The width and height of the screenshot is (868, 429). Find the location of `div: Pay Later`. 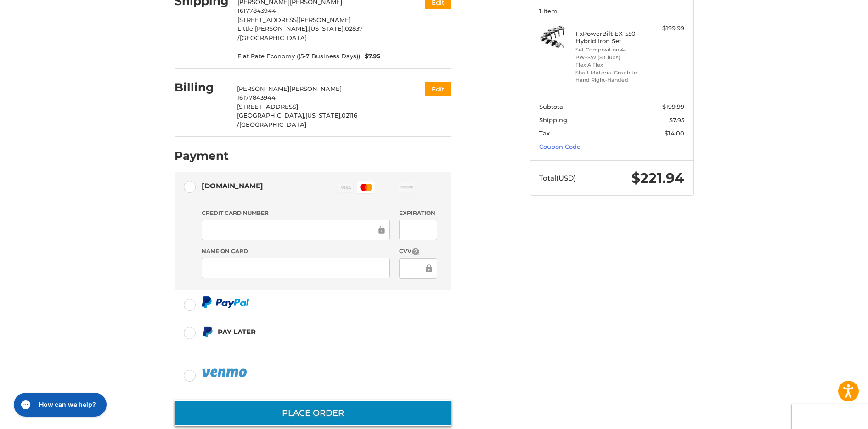

div: Pay Later is located at coordinates (305, 332).